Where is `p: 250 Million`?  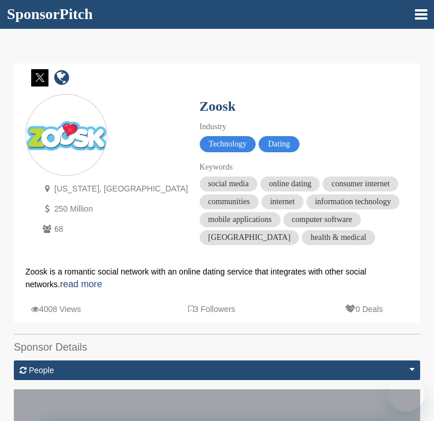 p: 250 Million is located at coordinates (114, 209).